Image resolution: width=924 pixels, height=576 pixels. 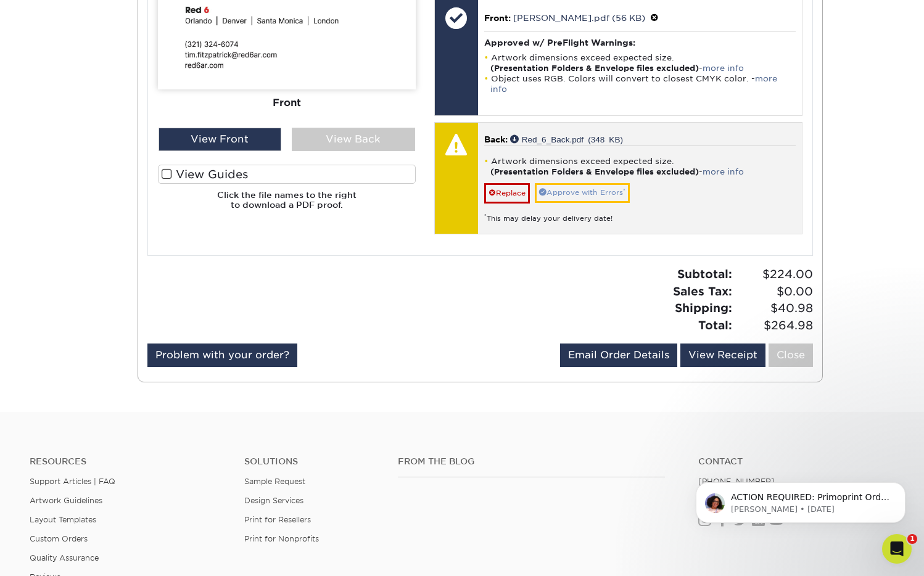 I want to click on a: Email Order Details, so click(x=619, y=355).